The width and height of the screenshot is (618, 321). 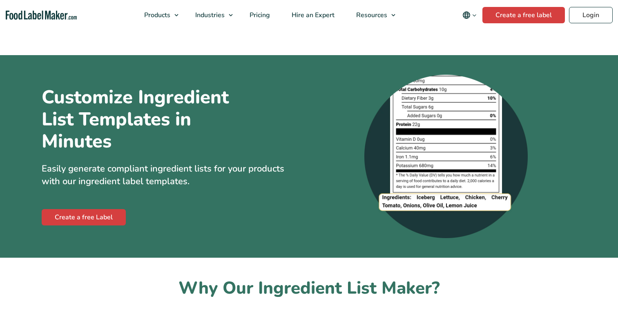 What do you see at coordinates (209, 15) in the screenshot?
I see `span: Industries` at bounding box center [209, 15].